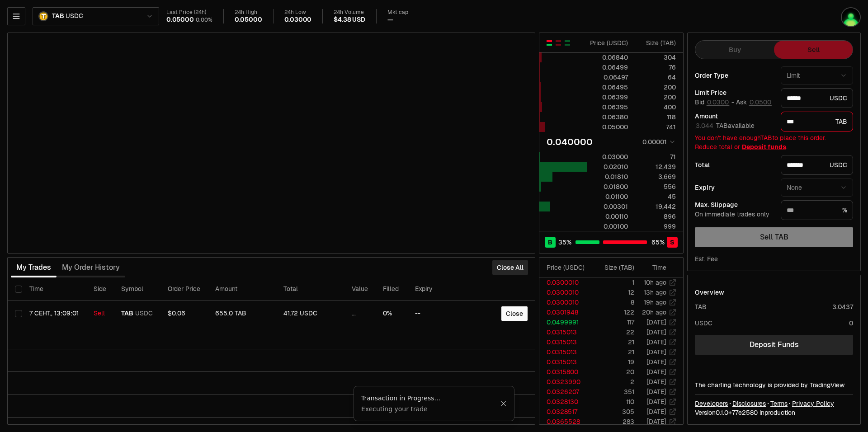  I want to click on div: Time, so click(655, 267).